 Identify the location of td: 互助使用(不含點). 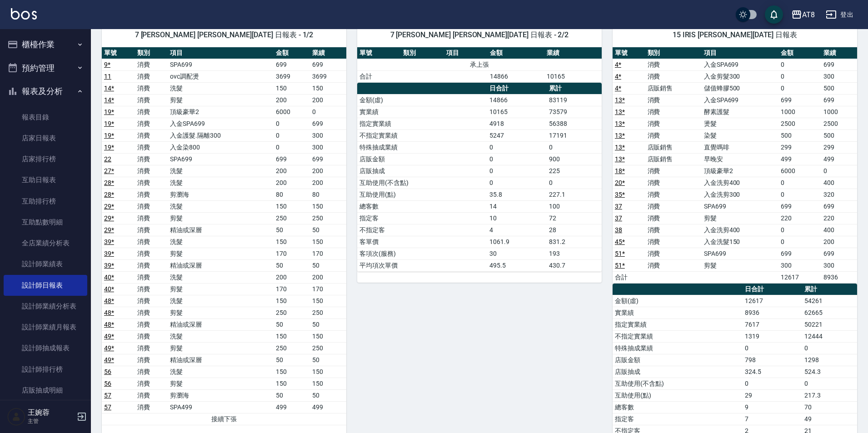
(422, 183).